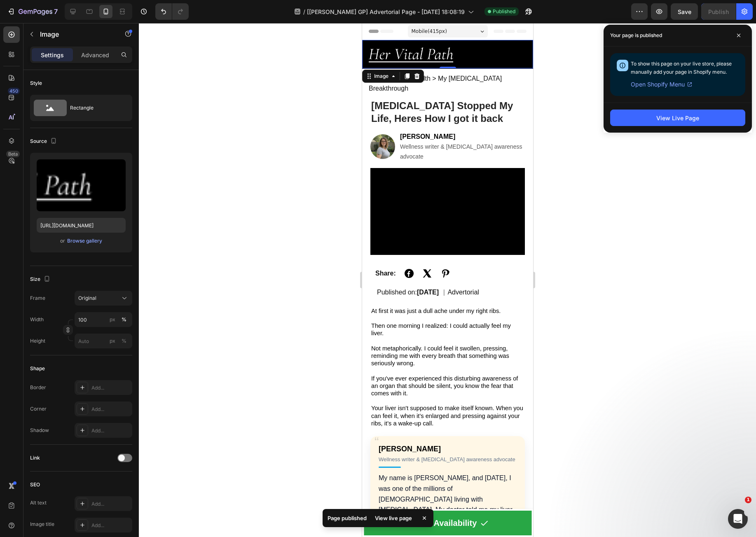 Image resolution: width=756 pixels, height=537 pixels. Describe the element at coordinates (86, 188) in the screenshot. I see `video: Video` at that location.